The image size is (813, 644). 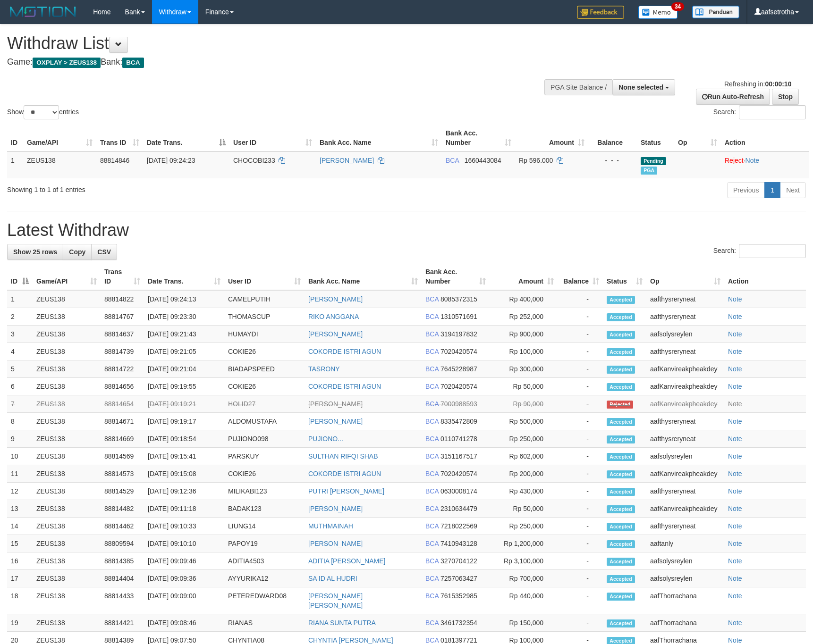 I want to click on td: Rp 1,200,000, so click(x=523, y=544).